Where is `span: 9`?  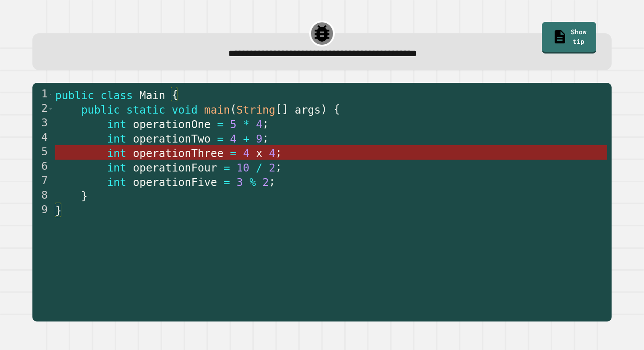 span: 9 is located at coordinates (259, 139).